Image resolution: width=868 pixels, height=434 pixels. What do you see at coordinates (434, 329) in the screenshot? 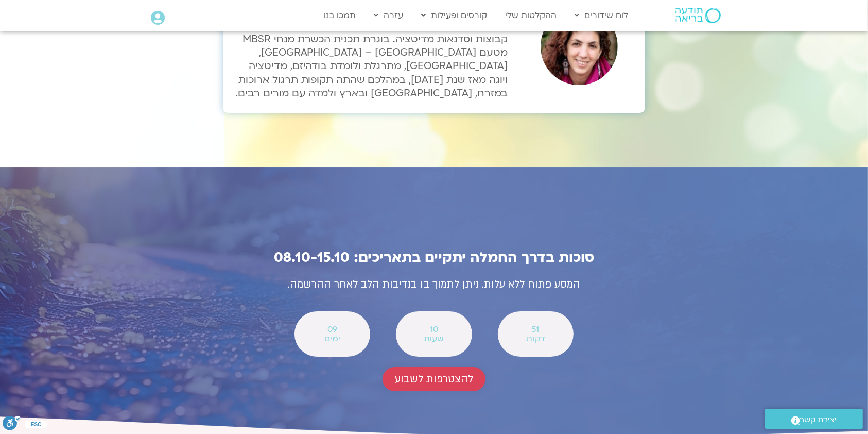
I see `span: 10` at bounding box center [434, 329].